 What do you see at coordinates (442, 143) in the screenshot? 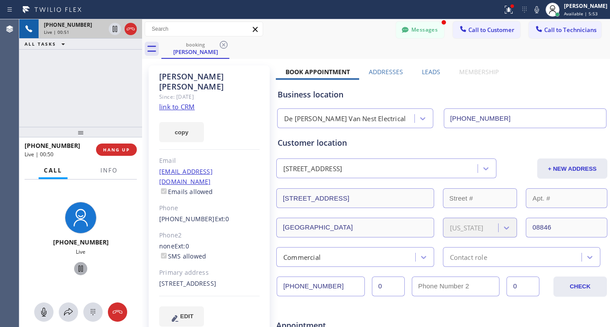
I see `div: Customer location` at bounding box center [442, 143].